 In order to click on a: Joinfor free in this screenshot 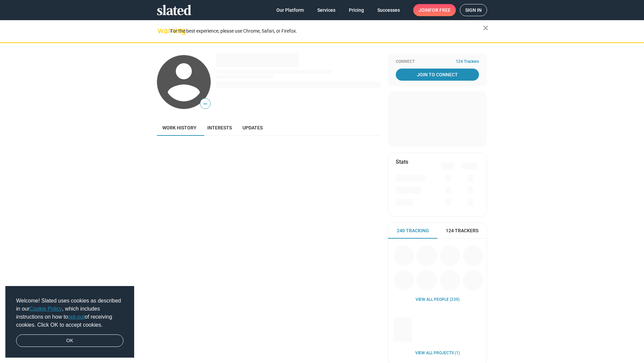, I will do `click(435, 10)`.